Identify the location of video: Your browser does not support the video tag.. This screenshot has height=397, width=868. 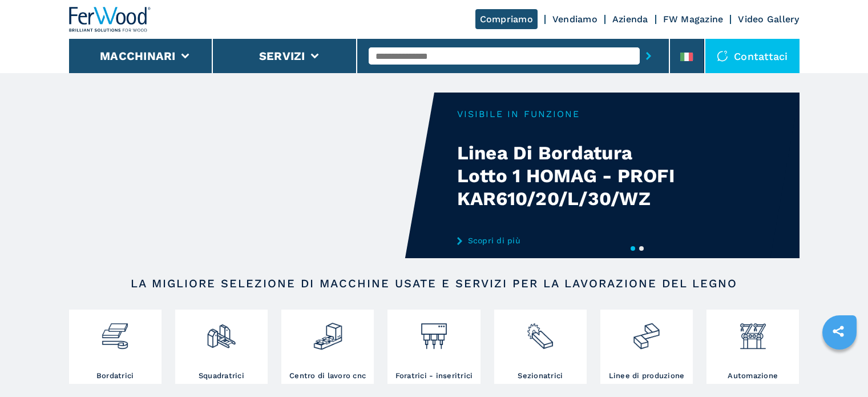
(252, 175).